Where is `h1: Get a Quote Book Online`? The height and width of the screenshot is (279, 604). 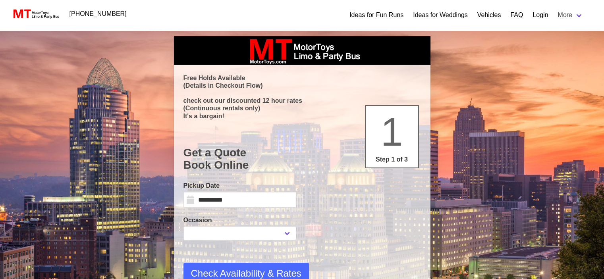
h1: Get a Quote Book Online is located at coordinates (302, 159).